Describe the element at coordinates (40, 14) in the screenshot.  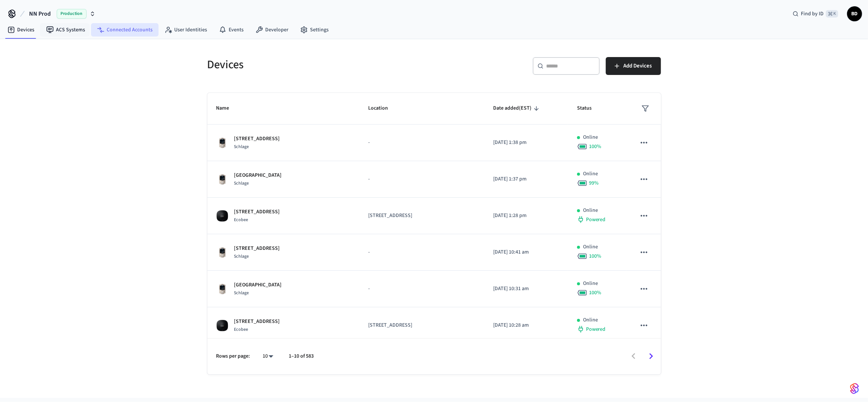
I see `span: NN Prod` at that location.